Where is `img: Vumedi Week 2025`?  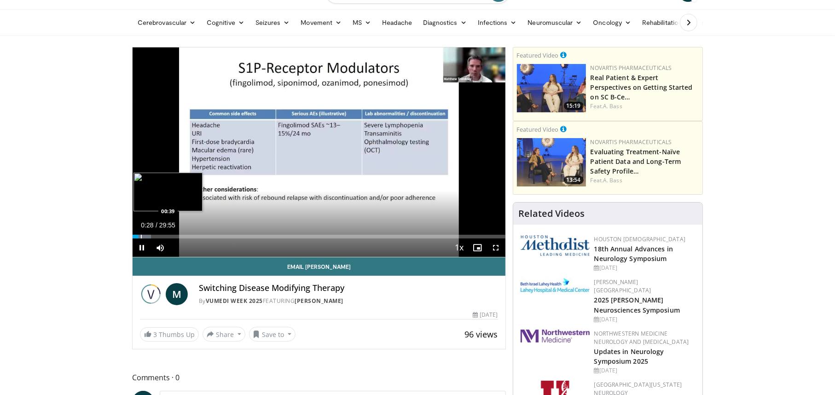 img: Vumedi Week 2025 is located at coordinates (151, 294).